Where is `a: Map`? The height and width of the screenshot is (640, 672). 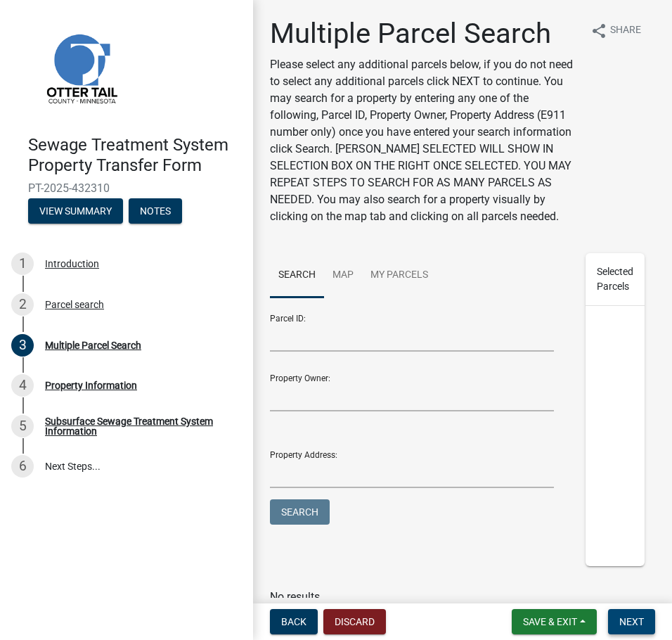
a: Map is located at coordinates (343, 275).